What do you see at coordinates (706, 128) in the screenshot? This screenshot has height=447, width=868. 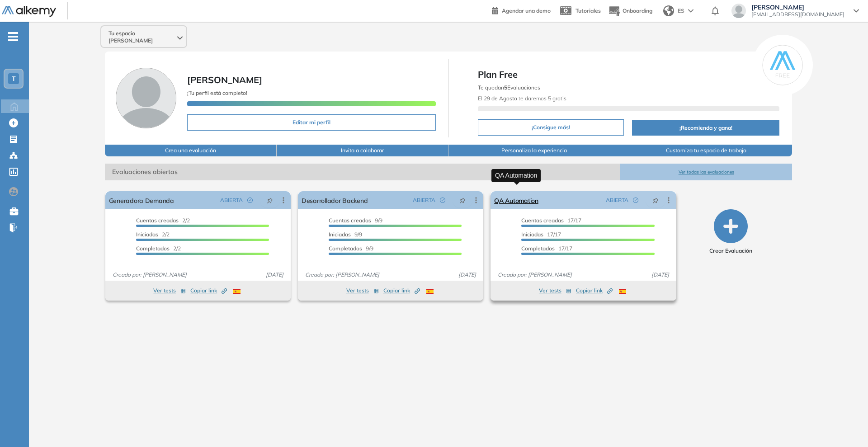 I see `button: ¡Recomienda y gana!` at bounding box center [706, 128].